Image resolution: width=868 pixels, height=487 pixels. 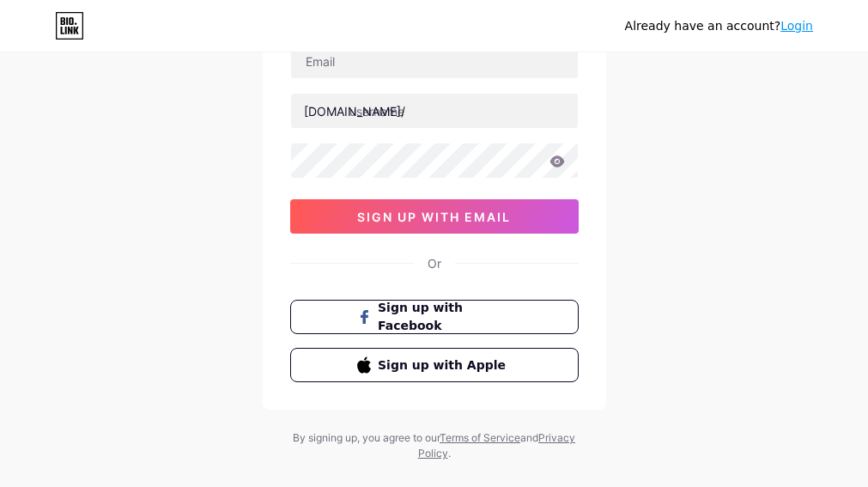 What do you see at coordinates (480, 437) in the screenshot?
I see `a: Terms of Service` at bounding box center [480, 437].